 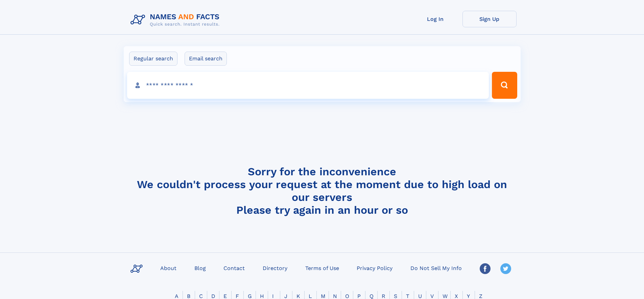 What do you see at coordinates (176, 20) in the screenshot?
I see `img: Logo Names and Facts` at bounding box center [176, 20].